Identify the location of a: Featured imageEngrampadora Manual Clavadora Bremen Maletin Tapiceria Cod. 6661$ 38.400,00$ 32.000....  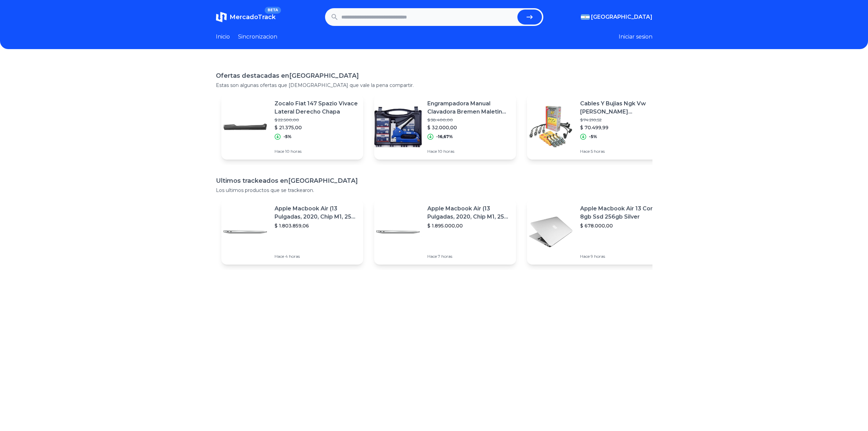
(445, 127).